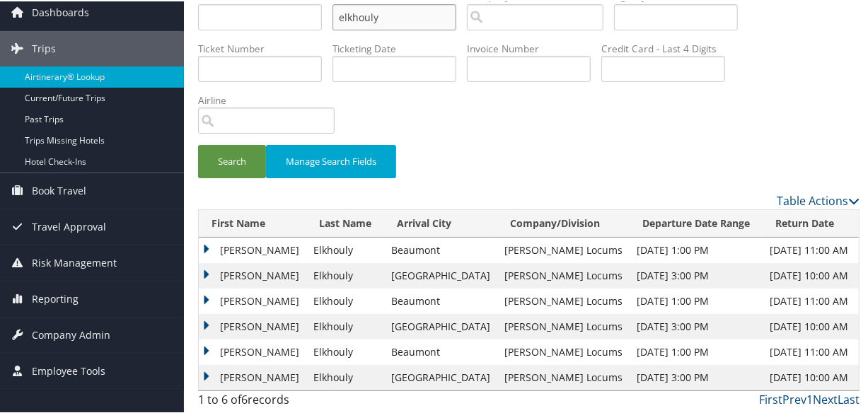 The image size is (868, 413). I want to click on span: Travel Approval, so click(68, 226).